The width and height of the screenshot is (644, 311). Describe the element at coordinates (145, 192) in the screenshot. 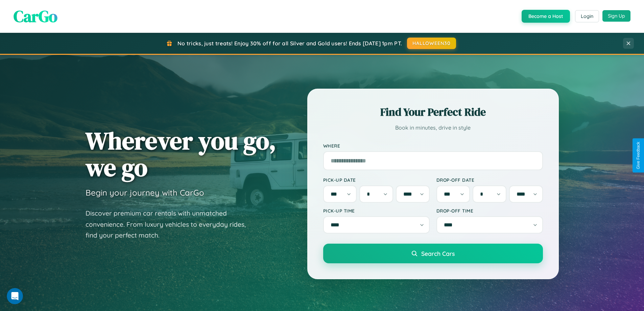

I see `h3: Begin your journey with CarGo` at that location.